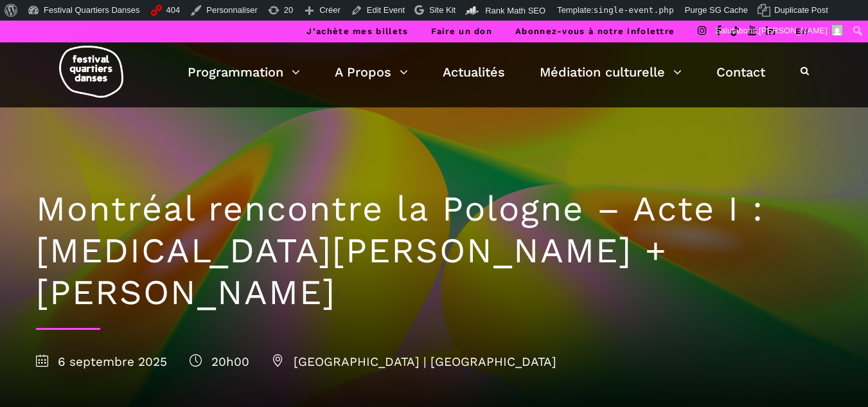  What do you see at coordinates (219, 362) in the screenshot?
I see `span: 20h00` at bounding box center [219, 362].